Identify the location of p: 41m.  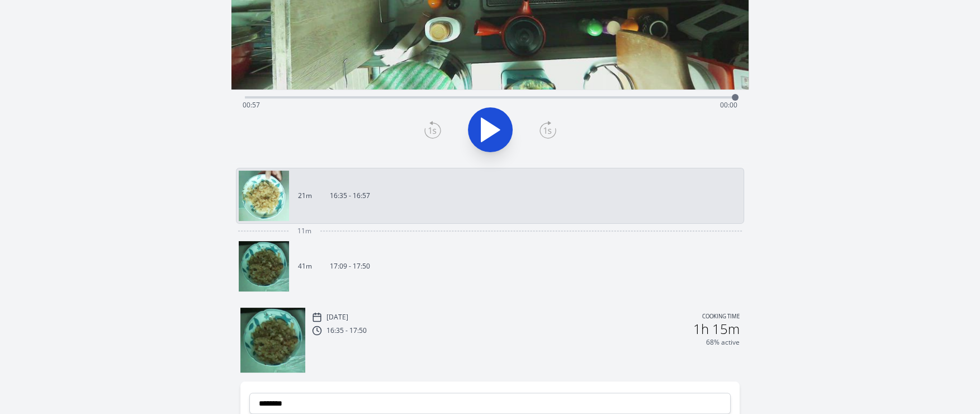
(305, 266).